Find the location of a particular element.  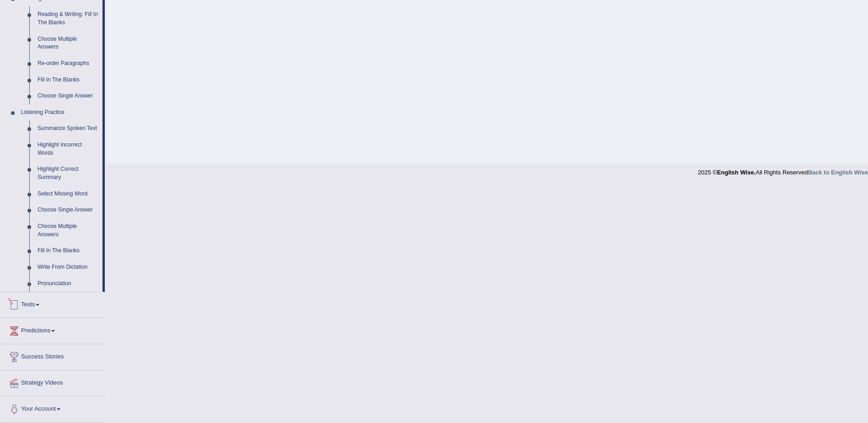

strong: Back to English Wise is located at coordinates (838, 172).